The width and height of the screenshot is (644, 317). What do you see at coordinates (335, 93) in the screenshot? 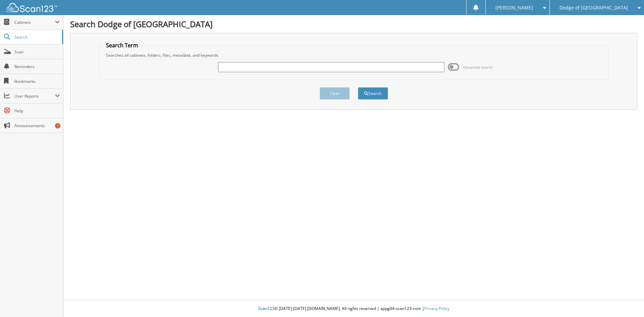
I see `button: Clear` at bounding box center [335, 93].